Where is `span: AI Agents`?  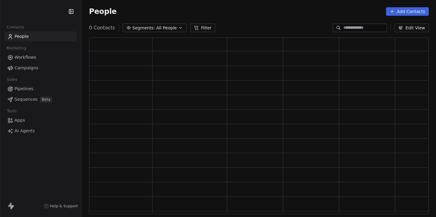
span: AI Agents is located at coordinates (25, 131).